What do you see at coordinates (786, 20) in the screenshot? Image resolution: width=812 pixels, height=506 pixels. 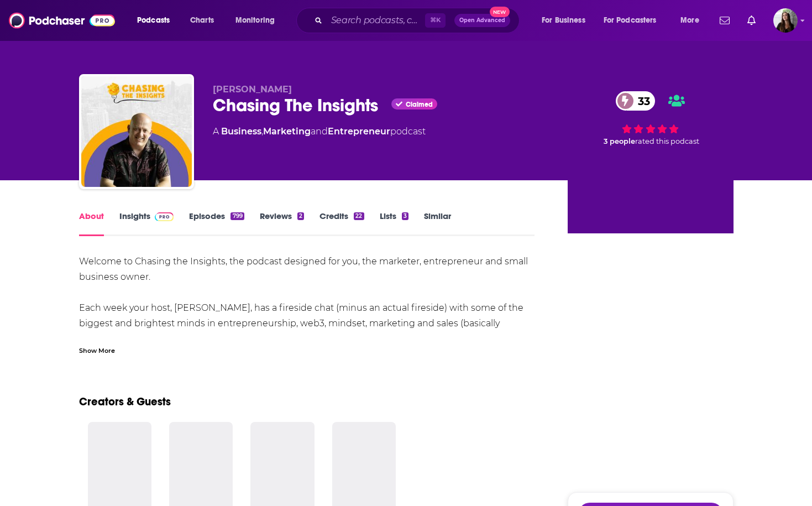 I see `button: Show profile menu` at bounding box center [786, 20].